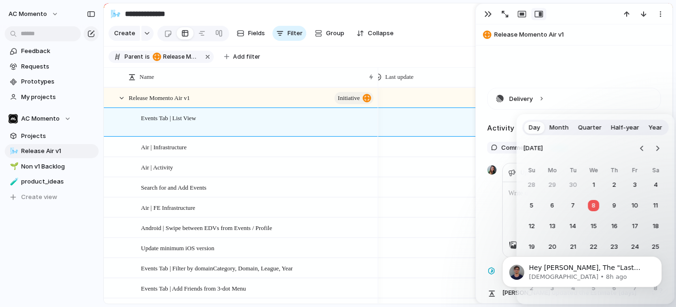 Image resolution: width=676 pixels, height=307 pixels. Describe the element at coordinates (532, 185) in the screenshot. I see `button: Sunday, September 28th, 2025` at that location.